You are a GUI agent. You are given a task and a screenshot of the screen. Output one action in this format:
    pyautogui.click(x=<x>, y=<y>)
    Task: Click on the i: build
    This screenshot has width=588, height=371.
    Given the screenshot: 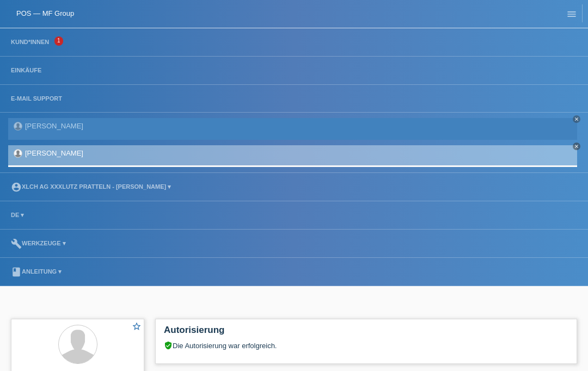 What is the action you would take?
    pyautogui.click(x=16, y=244)
    